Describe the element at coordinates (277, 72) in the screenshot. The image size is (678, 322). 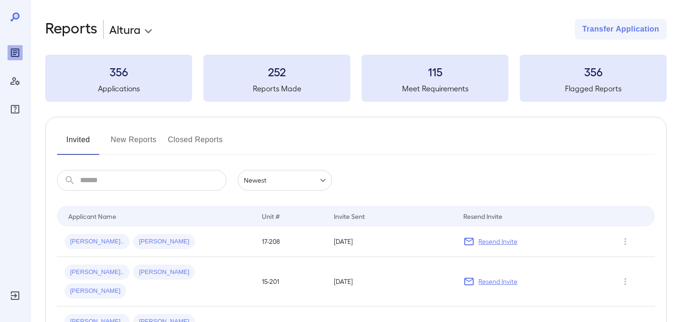
I see `h3: 252` at that location.